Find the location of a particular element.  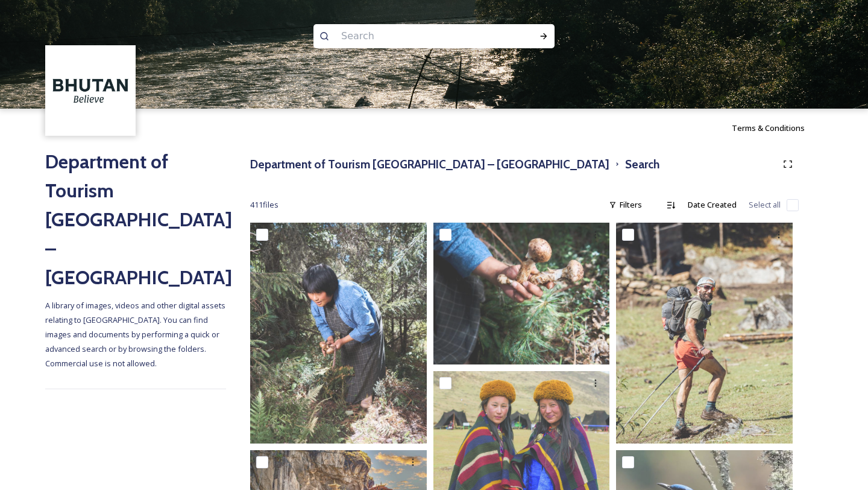

img: _SCH8065.jpg is located at coordinates (522, 293).